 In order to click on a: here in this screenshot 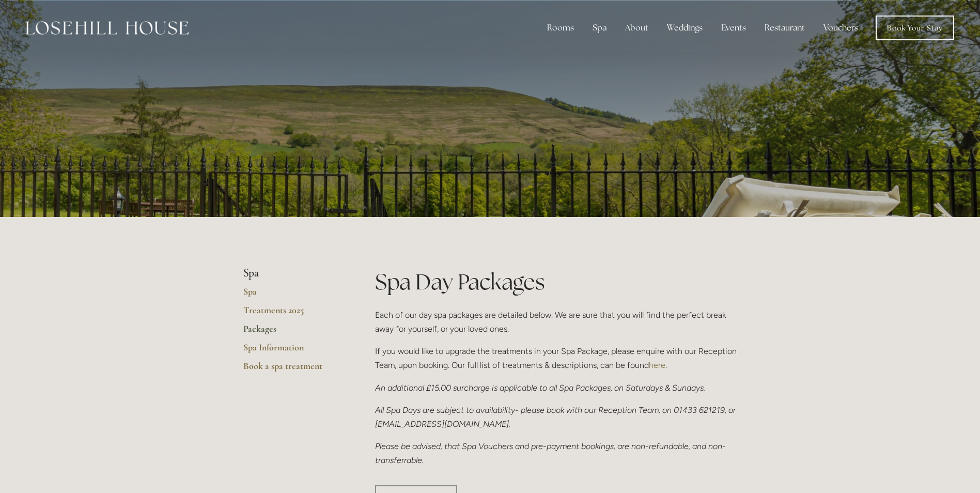, I will do `click(657, 365)`.